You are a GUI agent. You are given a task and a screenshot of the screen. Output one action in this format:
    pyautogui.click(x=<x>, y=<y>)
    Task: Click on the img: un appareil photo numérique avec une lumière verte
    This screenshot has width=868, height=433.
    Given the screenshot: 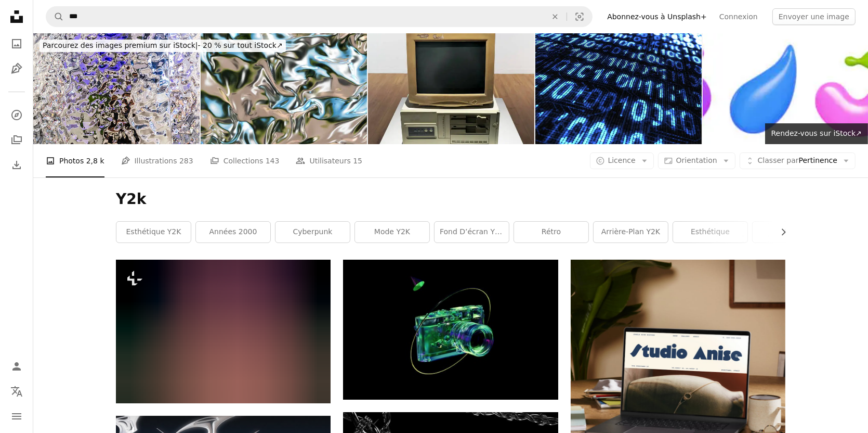 What is the action you would take?
    pyautogui.click(x=450, y=329)
    